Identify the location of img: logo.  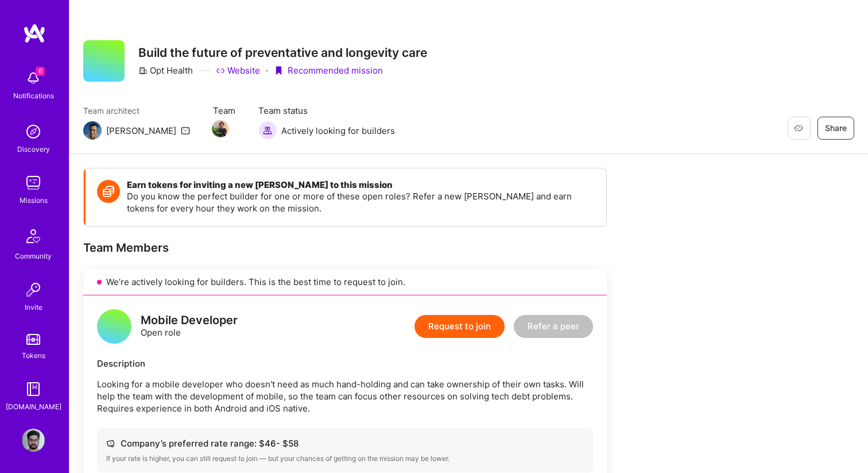
(34, 33).